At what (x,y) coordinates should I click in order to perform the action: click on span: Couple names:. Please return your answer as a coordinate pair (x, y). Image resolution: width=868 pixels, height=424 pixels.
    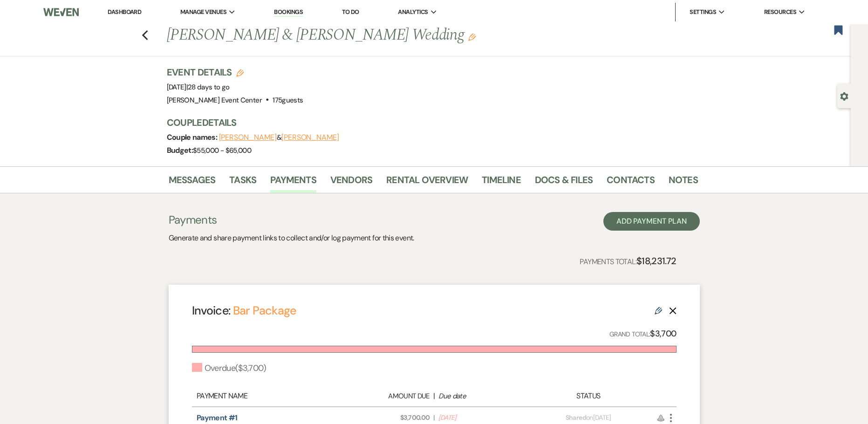
    Looking at the image, I should click on (193, 137).